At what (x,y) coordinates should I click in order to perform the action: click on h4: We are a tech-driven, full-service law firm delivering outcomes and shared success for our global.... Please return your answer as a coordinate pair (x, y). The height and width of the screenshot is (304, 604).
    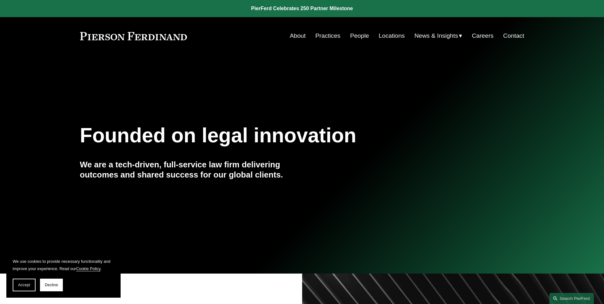
    Looking at the image, I should click on (191, 170).